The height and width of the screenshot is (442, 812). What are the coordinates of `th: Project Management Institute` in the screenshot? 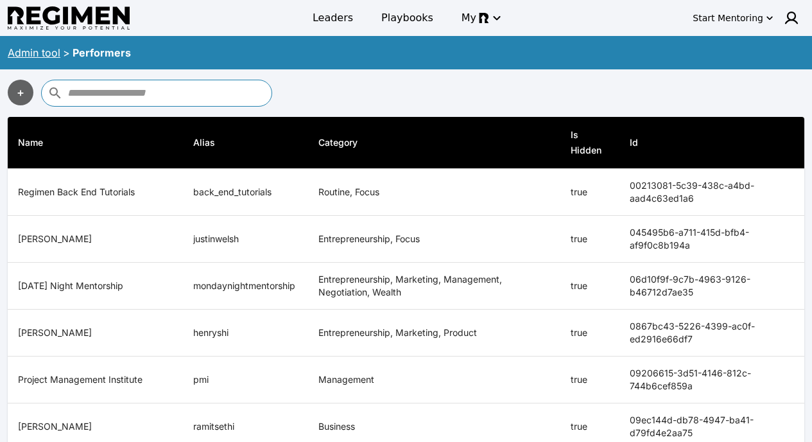 It's located at (95, 379).